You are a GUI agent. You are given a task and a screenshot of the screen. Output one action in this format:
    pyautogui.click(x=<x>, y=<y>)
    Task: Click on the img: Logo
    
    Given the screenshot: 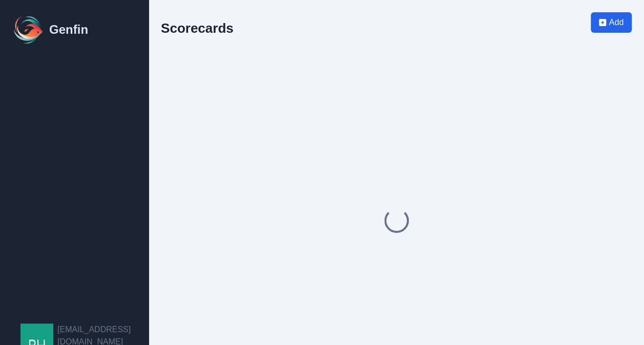 What is the action you would take?
    pyautogui.click(x=29, y=30)
    